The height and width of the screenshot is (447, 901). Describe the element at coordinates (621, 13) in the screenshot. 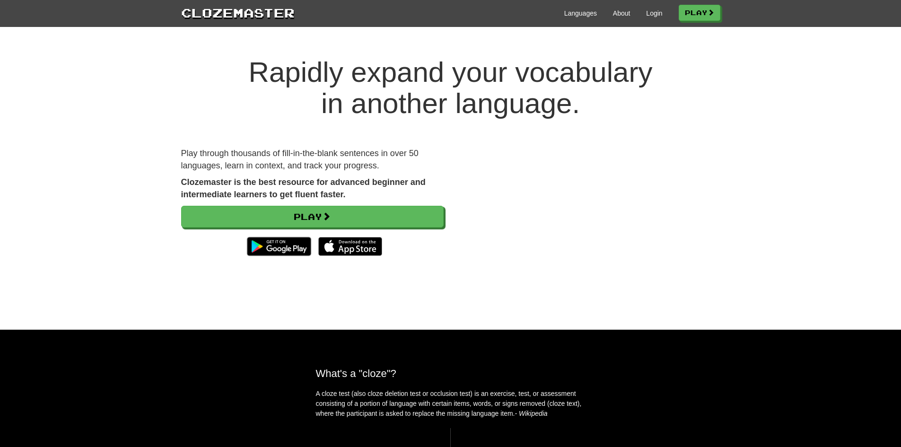

I see `a: About` at that location.